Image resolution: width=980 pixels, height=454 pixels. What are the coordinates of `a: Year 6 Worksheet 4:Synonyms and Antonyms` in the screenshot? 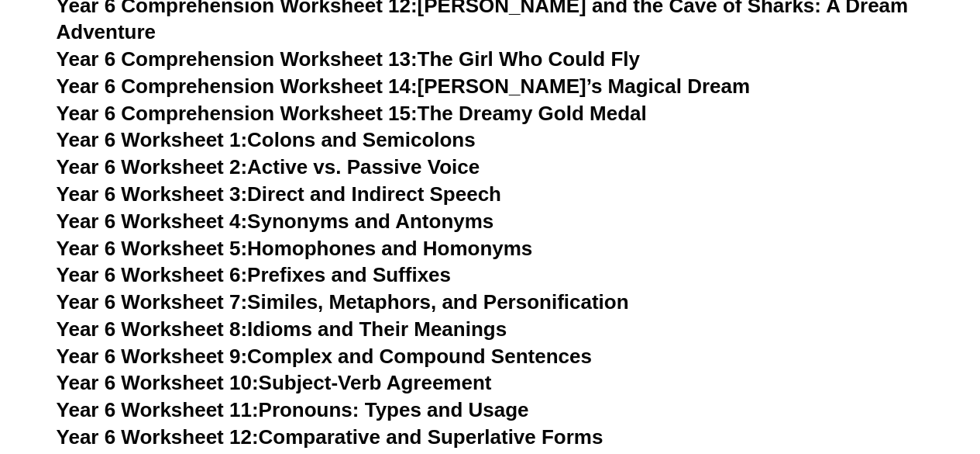 It's located at (275, 221).